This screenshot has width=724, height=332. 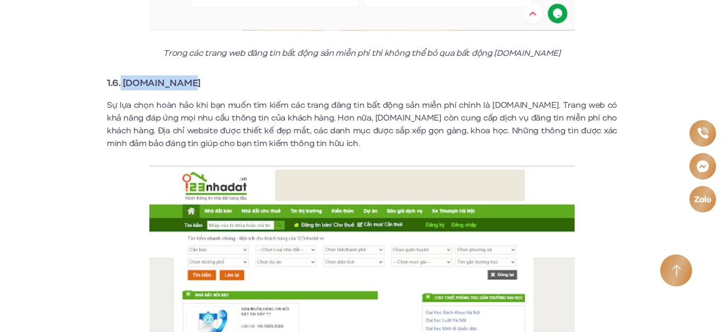 What do you see at coordinates (702, 199) in the screenshot?
I see `img: Zalo icon` at bounding box center [702, 199].